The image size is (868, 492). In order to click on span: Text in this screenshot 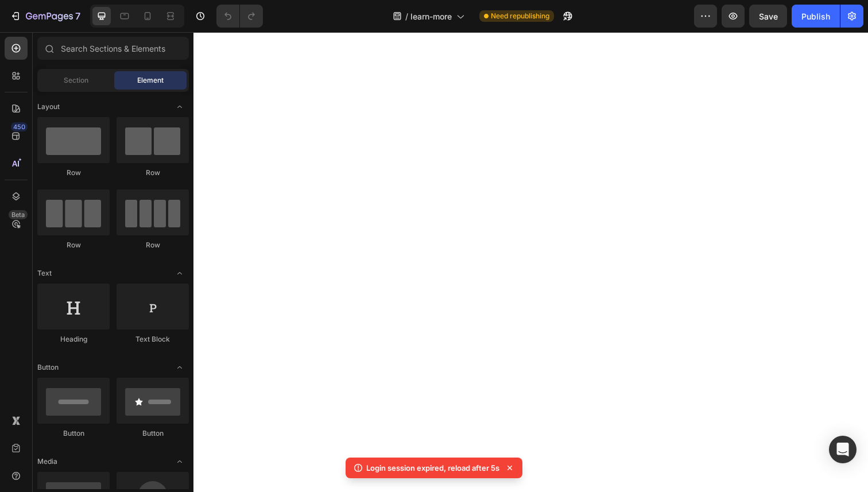, I will do `click(44, 273)`.